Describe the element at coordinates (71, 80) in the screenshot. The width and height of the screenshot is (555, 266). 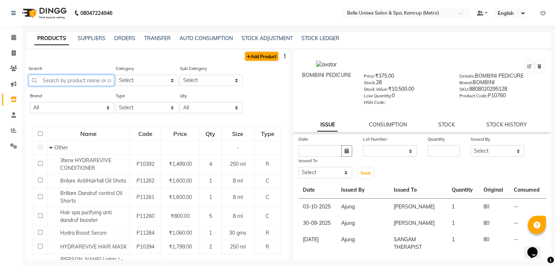
I see `input: Search by product name or code` at that location.